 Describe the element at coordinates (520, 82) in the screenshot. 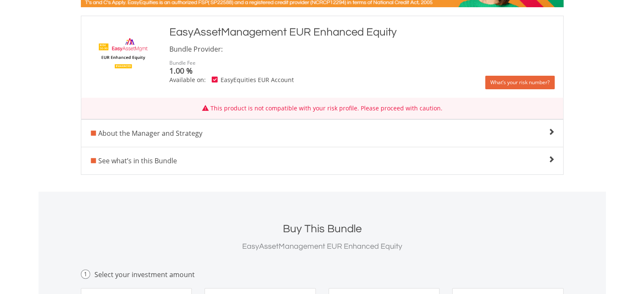

I see `a: What’s your risk number?` at that location.